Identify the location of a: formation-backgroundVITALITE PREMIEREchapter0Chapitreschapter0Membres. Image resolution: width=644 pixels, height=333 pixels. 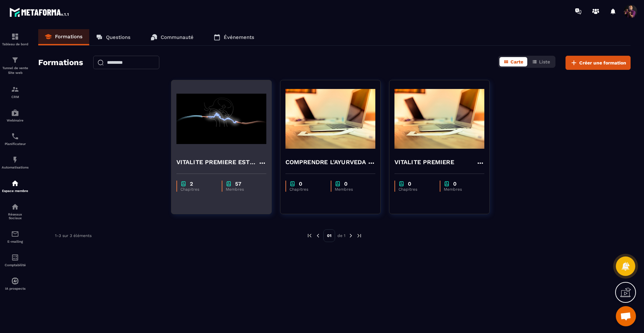
(444, 151).